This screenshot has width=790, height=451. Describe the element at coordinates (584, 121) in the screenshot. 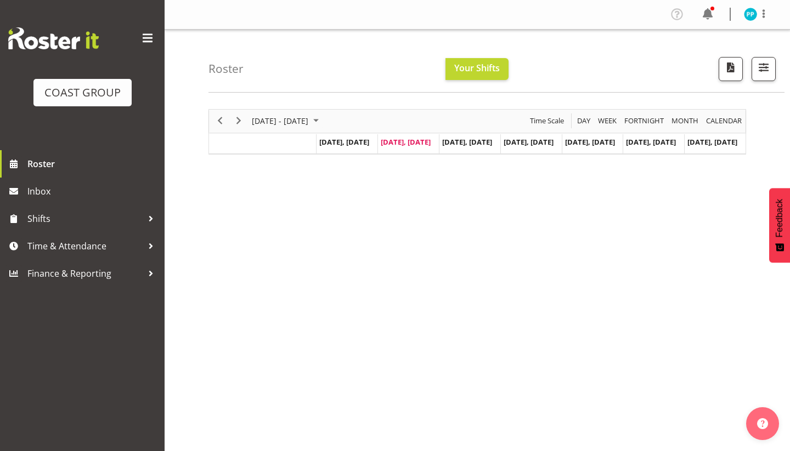

I see `button: Timeline Day` at that location.